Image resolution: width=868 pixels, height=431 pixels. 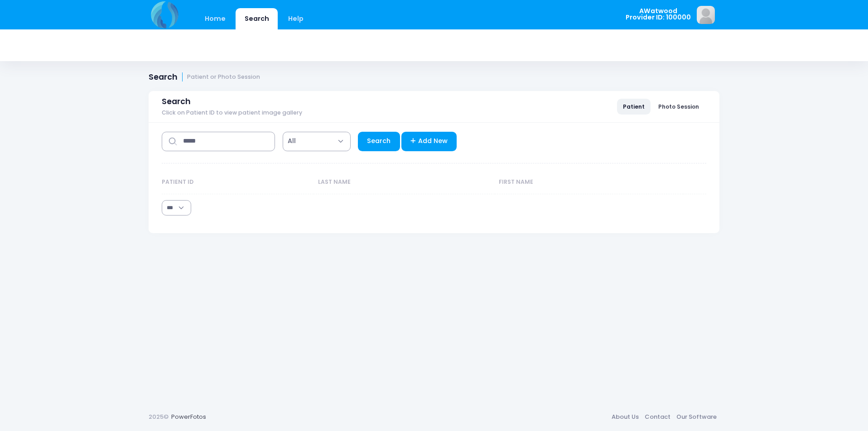 I want to click on span: AWatwood Provider ID: 100000, so click(x=658, y=14).